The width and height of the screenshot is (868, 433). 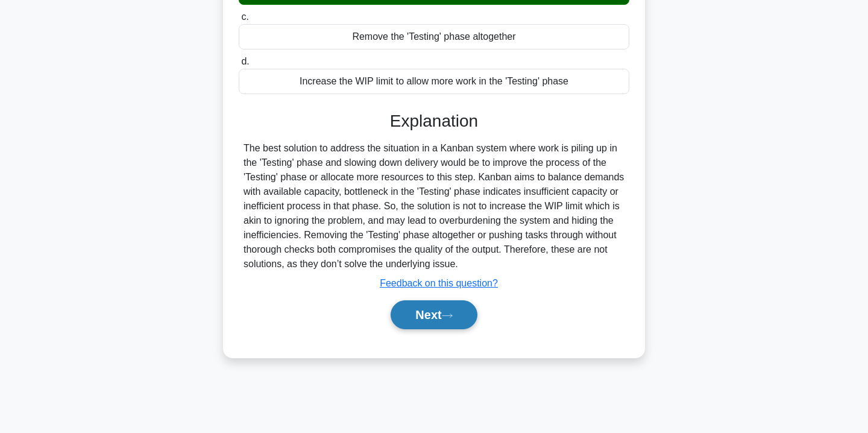 I want to click on u: Feedback on this question?, so click(x=439, y=283).